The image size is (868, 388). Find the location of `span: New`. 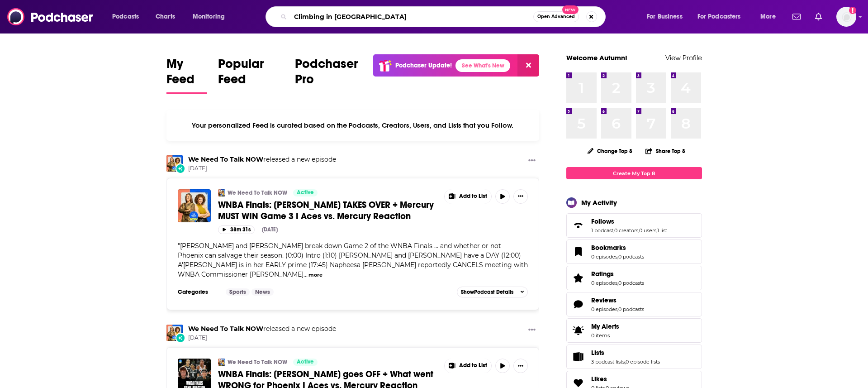

span: New is located at coordinates (571, 10).